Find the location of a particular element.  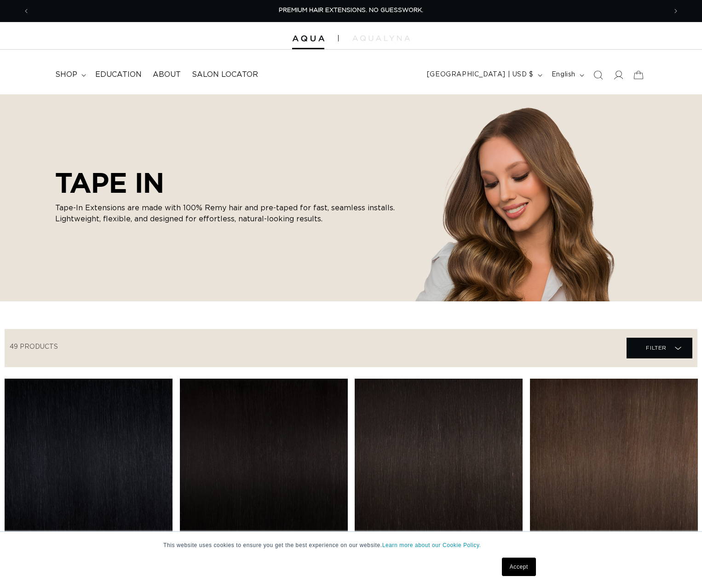

summary: Search is located at coordinates (597, 75).